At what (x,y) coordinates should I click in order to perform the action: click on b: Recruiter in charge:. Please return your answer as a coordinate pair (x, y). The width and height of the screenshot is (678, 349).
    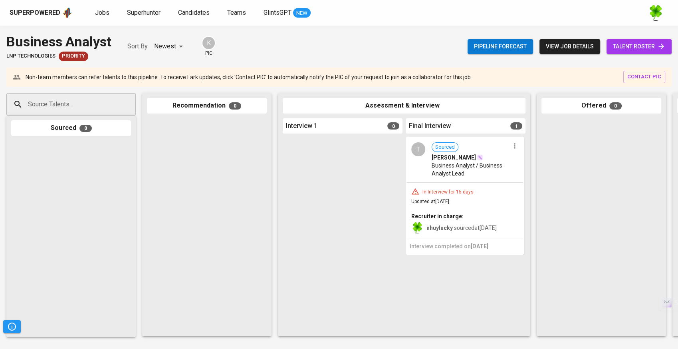
    Looking at the image, I should click on (437, 216).